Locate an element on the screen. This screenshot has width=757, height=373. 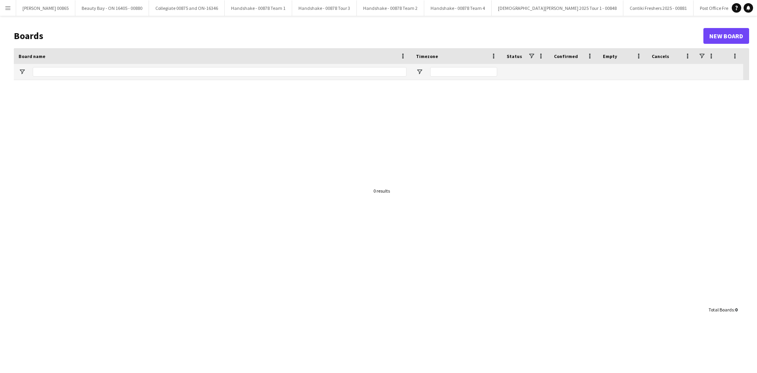
button: Collegiate 00875 and ON-16346 is located at coordinates (187, 8).